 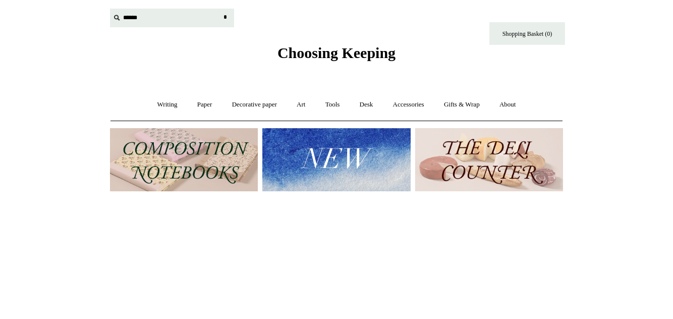 What do you see at coordinates (409, 104) in the screenshot?
I see `a: Accessories` at bounding box center [409, 104].